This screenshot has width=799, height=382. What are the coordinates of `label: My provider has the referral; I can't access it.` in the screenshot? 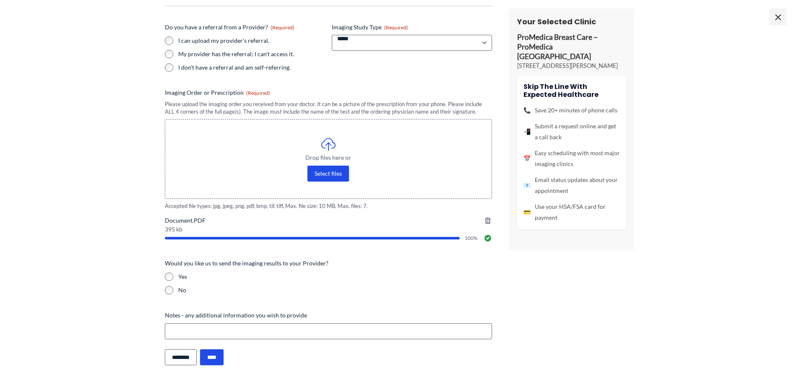 It's located at (252, 54).